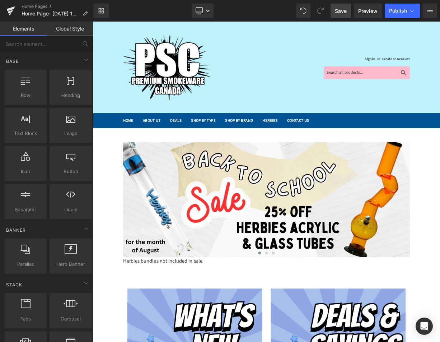 This screenshot has width=440, height=342. What do you see at coordinates (358, 47) in the screenshot?
I see `span: or` at bounding box center [358, 47].